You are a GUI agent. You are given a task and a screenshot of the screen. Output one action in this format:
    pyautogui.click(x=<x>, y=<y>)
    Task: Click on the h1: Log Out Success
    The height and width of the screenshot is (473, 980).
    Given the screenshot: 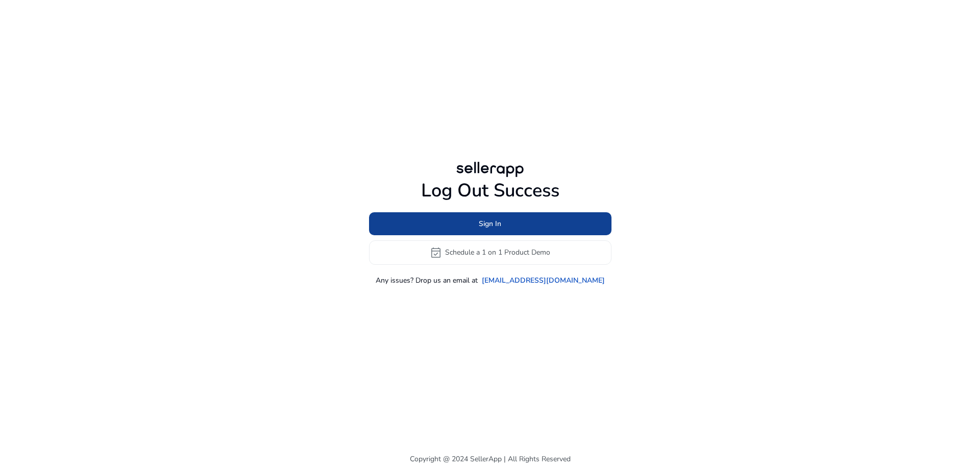 What is the action you would take?
    pyautogui.click(x=490, y=190)
    